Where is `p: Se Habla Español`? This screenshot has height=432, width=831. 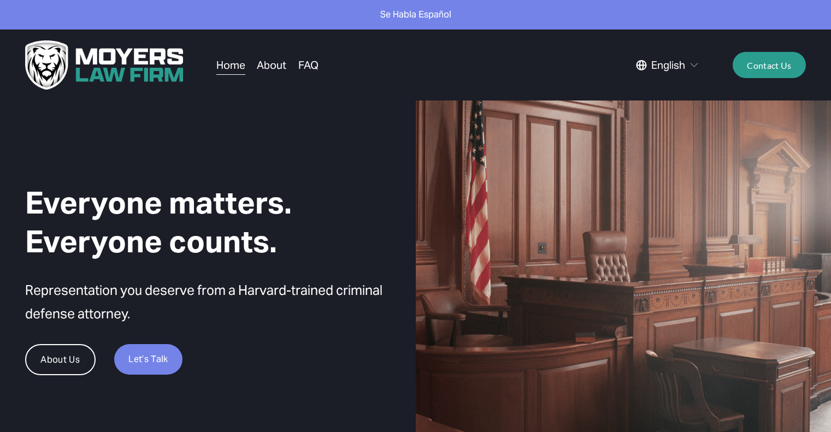 p: Se Habla Español is located at coordinates (415, 15).